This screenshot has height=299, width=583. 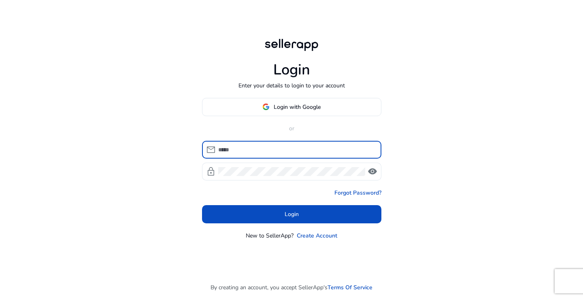 I want to click on a: Forgot Password?, so click(x=358, y=193).